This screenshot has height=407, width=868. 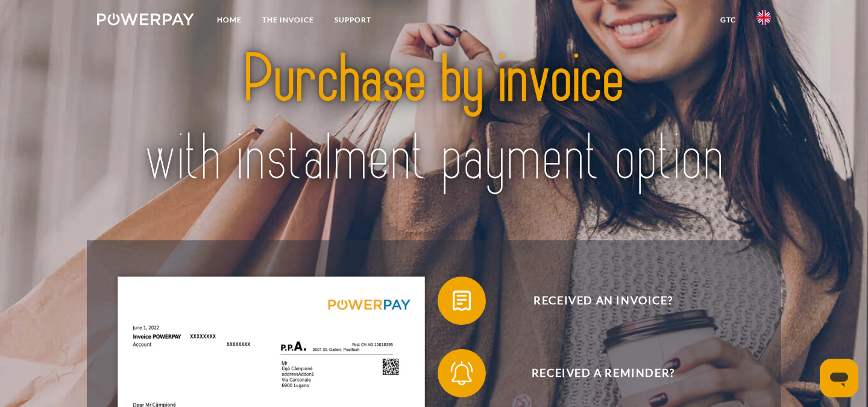 I want to click on button: Received a reminder?, so click(x=594, y=373).